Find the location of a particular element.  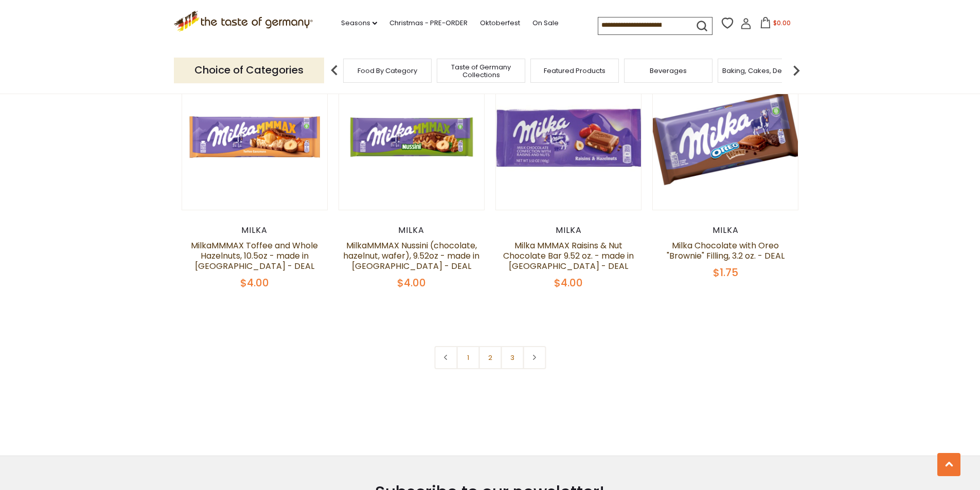

button: $0.00 is located at coordinates (776, 25).